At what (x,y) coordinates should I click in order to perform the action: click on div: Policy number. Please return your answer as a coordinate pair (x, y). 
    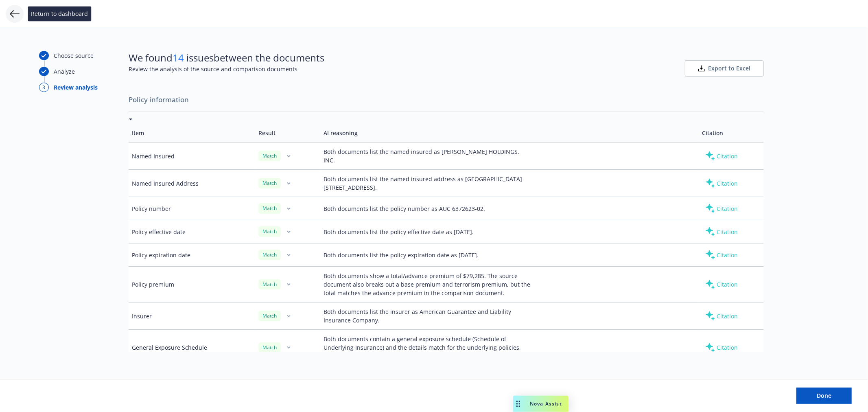
    Looking at the image, I should click on (192, 208).